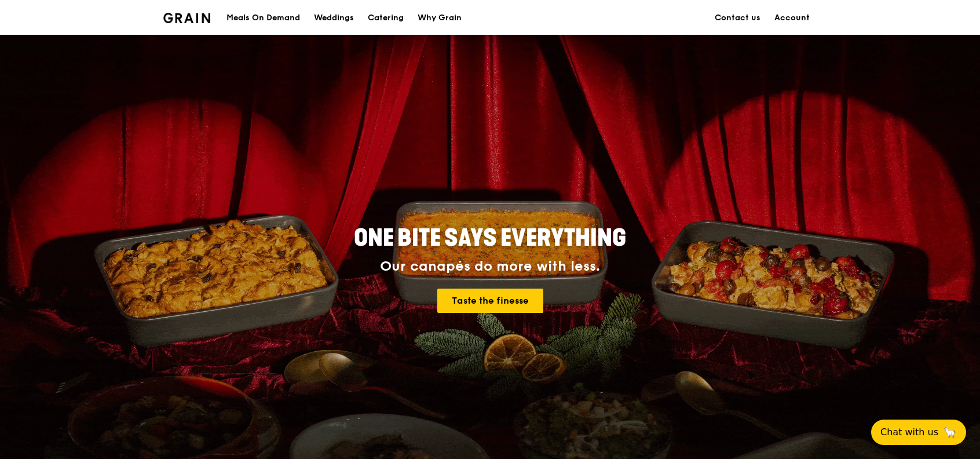 Image resolution: width=980 pixels, height=459 pixels. What do you see at coordinates (333, 18) in the screenshot?
I see `a: Weddings` at bounding box center [333, 18].